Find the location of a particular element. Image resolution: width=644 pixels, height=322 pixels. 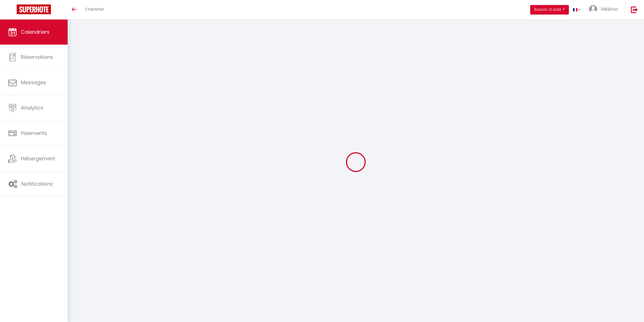

span: Réservations is located at coordinates (37, 57).